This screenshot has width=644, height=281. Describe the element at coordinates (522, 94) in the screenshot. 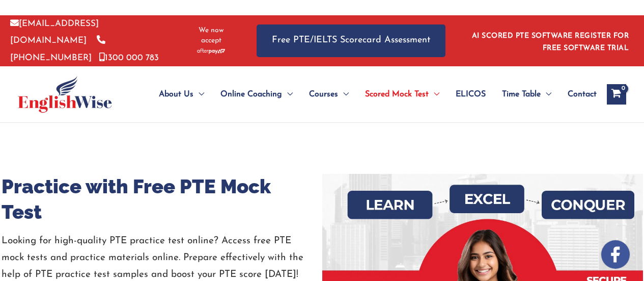

I see `span: Time Table` at that location.